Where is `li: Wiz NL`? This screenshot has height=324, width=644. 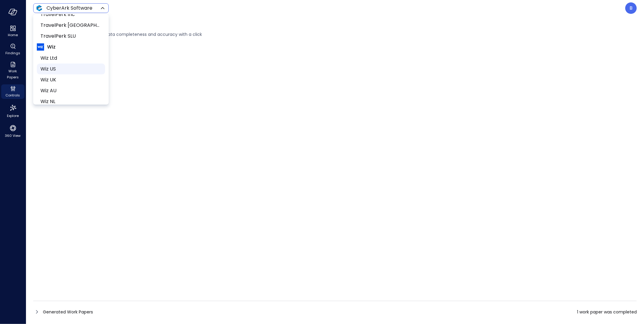
li: Wiz NL is located at coordinates (71, 101).